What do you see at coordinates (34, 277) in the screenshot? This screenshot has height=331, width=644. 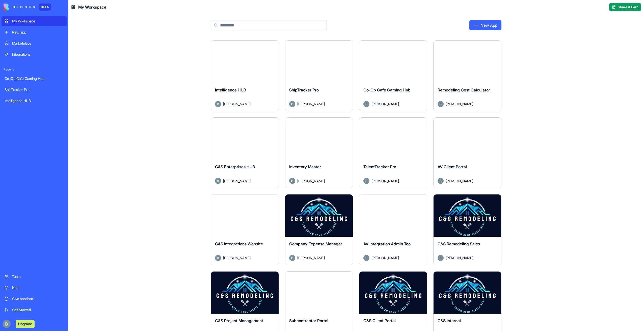 I see `a: Team` at bounding box center [34, 277].